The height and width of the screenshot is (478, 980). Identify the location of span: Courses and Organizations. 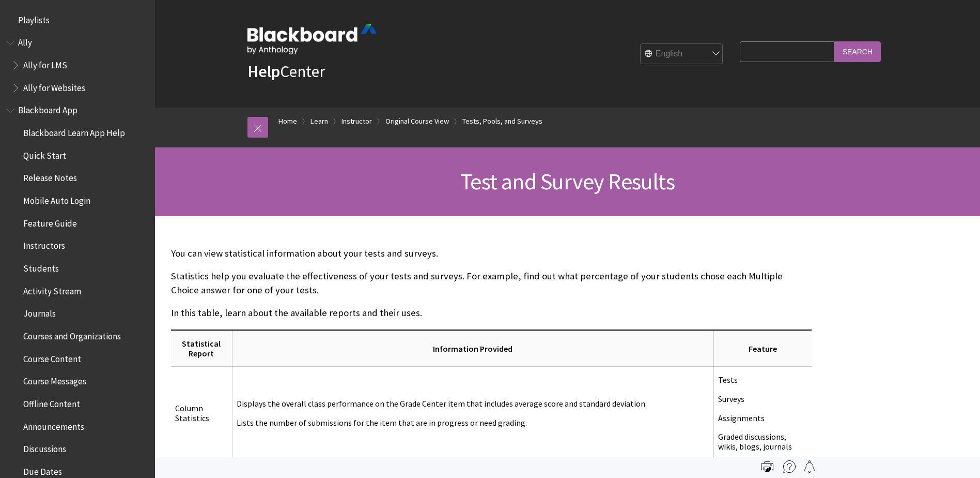
(72, 334).